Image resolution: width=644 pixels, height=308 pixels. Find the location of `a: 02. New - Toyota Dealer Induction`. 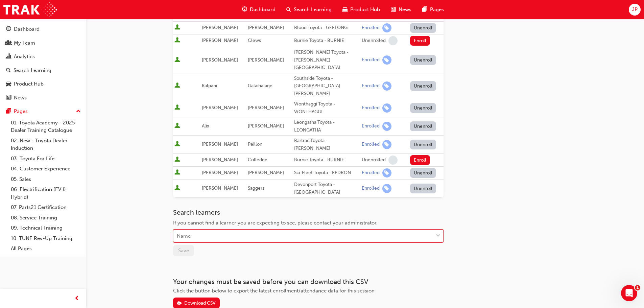

a: 02. New - Toyota Dealer Induction is located at coordinates (46, 144).